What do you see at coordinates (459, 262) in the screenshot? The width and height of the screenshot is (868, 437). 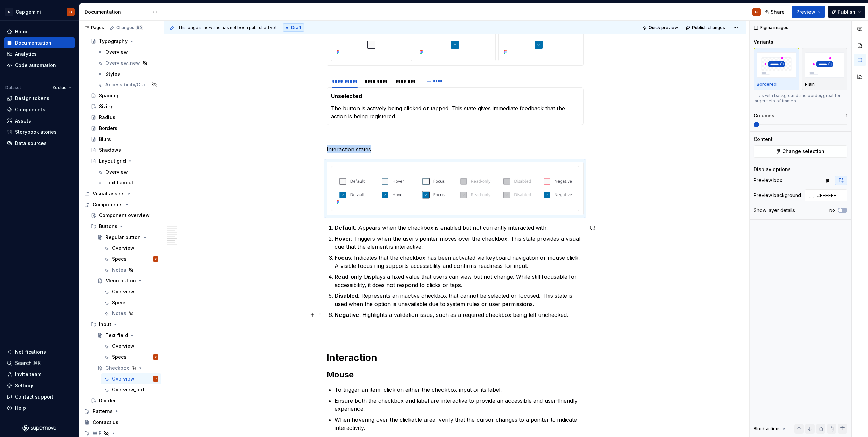 I see `p: : Indicates that the checkbox has been activated via keyboard navigation or mouse click. A visibl...` at bounding box center [459, 262].